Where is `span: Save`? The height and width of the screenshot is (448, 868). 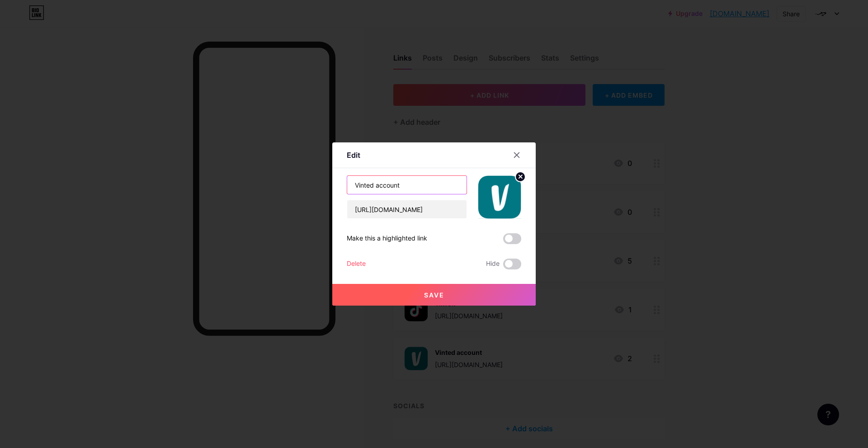 span: Save is located at coordinates (434, 295).